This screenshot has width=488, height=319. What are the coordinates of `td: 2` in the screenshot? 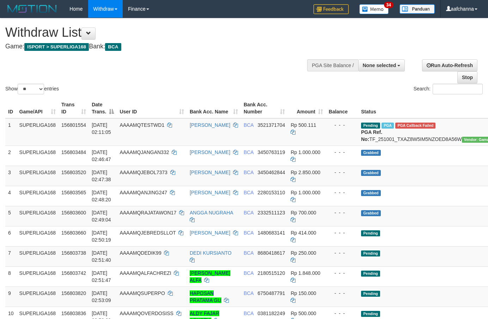 It's located at (11, 155).